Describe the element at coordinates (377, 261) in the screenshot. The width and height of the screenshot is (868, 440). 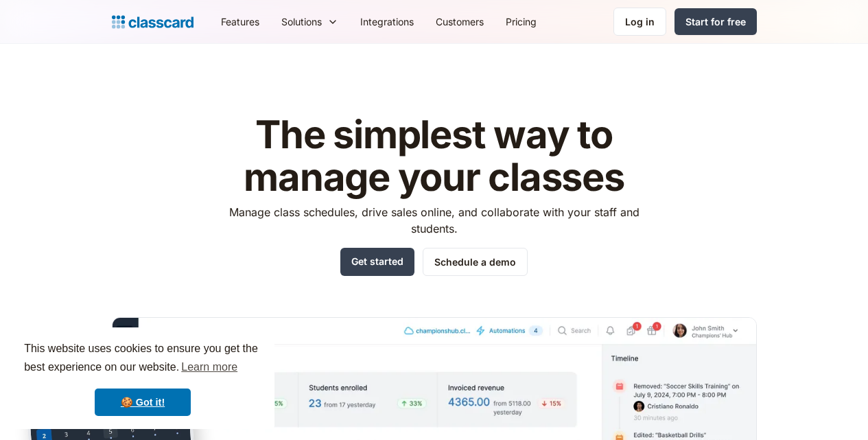
I see `a: Get started` at that location.